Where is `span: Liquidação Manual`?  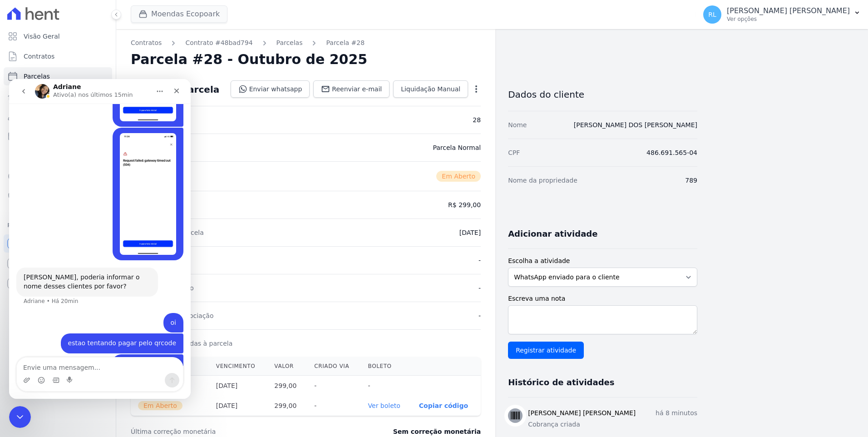
span: Liquidação Manual is located at coordinates (430, 89).